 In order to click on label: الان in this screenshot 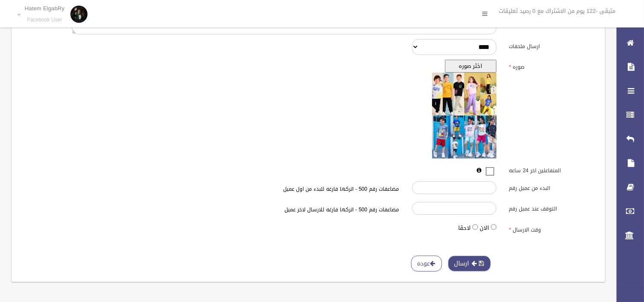, I will do `click(484, 228)`.